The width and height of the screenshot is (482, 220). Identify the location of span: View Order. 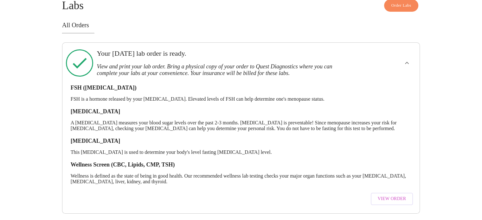
(392, 199).